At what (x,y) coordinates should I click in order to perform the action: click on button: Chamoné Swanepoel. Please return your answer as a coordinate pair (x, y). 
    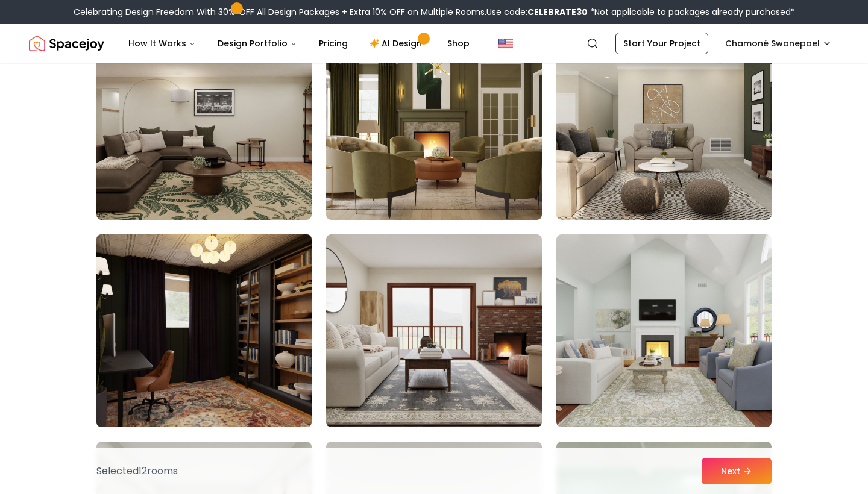
    Looking at the image, I should click on (778, 43).